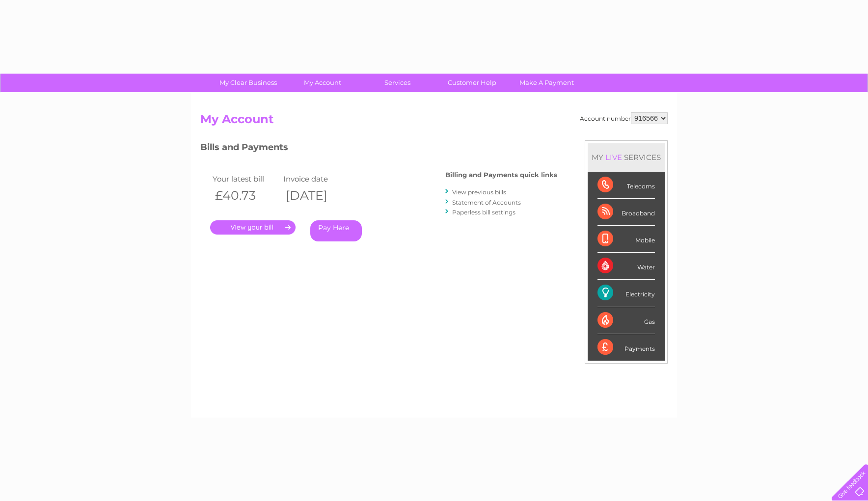 The height and width of the screenshot is (501, 868). What do you see at coordinates (479, 192) in the screenshot?
I see `a: View previous bills` at bounding box center [479, 192].